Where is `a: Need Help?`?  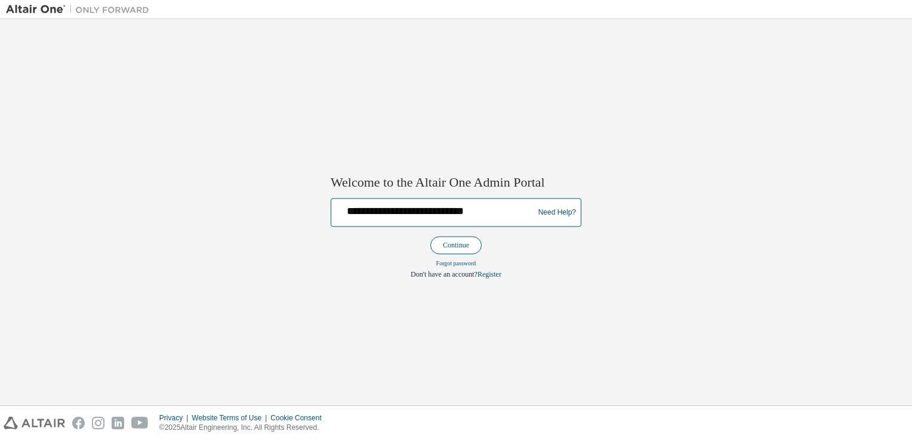 a: Need Help? is located at coordinates (557, 212).